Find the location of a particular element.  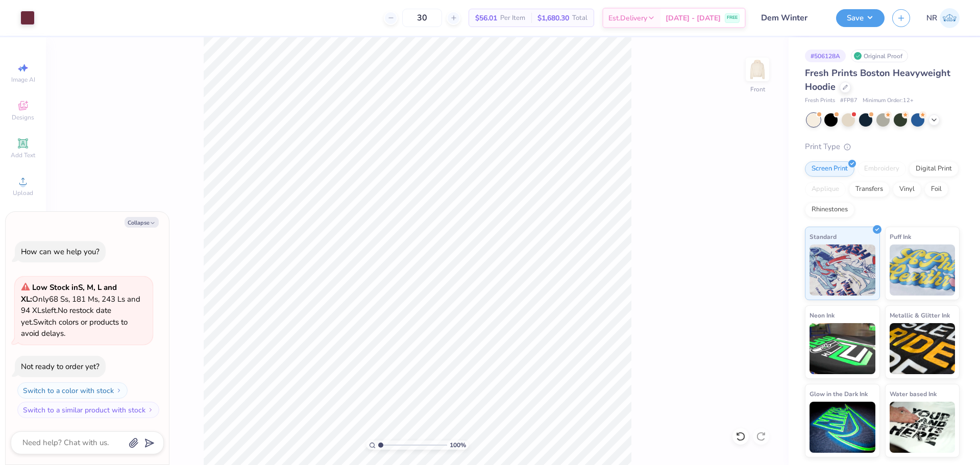

img: Water based Ink is located at coordinates (922, 427).